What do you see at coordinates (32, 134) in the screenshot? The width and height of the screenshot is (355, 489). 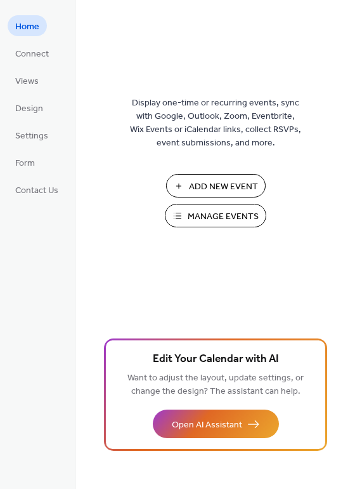 I see `a: Settings` at bounding box center [32, 134].